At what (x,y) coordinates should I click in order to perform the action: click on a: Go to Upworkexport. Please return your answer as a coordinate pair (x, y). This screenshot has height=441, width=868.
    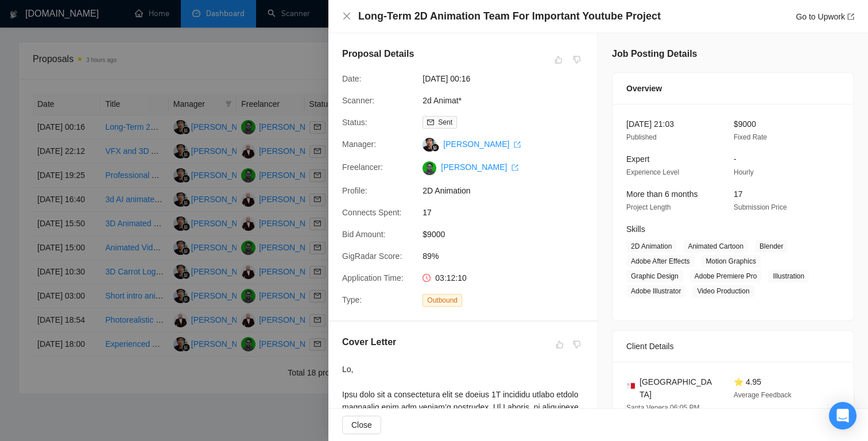
    Looking at the image, I should click on (825, 16).